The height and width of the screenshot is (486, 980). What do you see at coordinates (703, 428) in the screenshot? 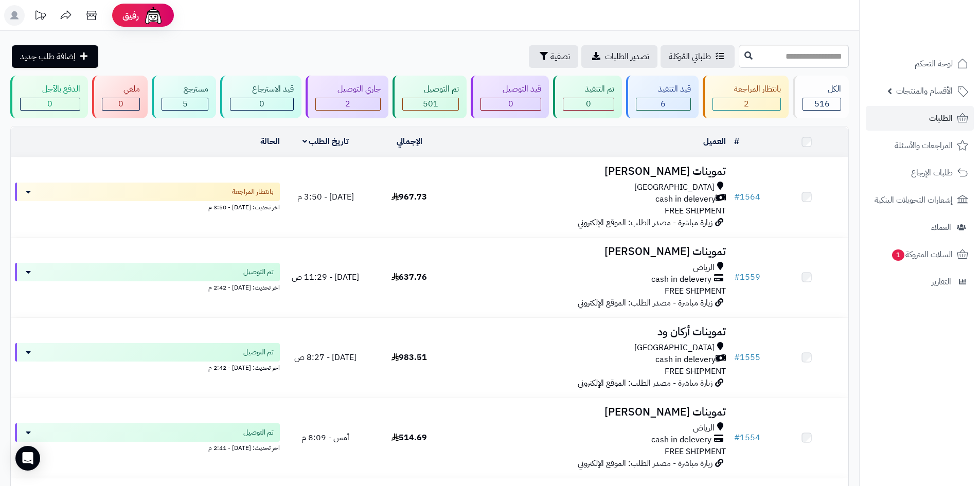
I see `span: الرياض` at bounding box center [703, 428].